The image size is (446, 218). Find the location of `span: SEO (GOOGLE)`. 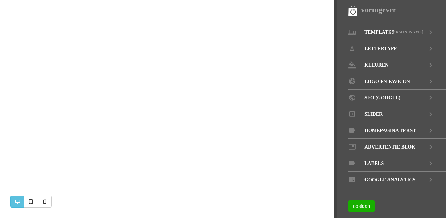

span: SEO (GOOGLE) is located at coordinates (382, 98).